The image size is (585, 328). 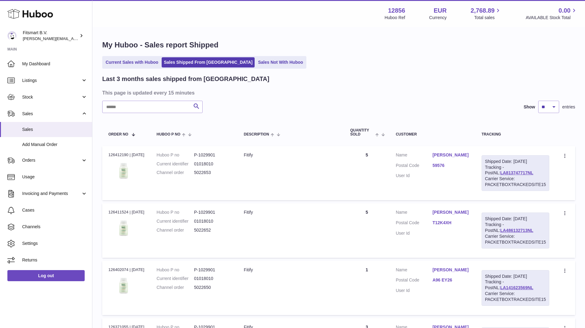 What do you see at coordinates (568, 107) in the screenshot?
I see `span: entries` at bounding box center [568, 107].